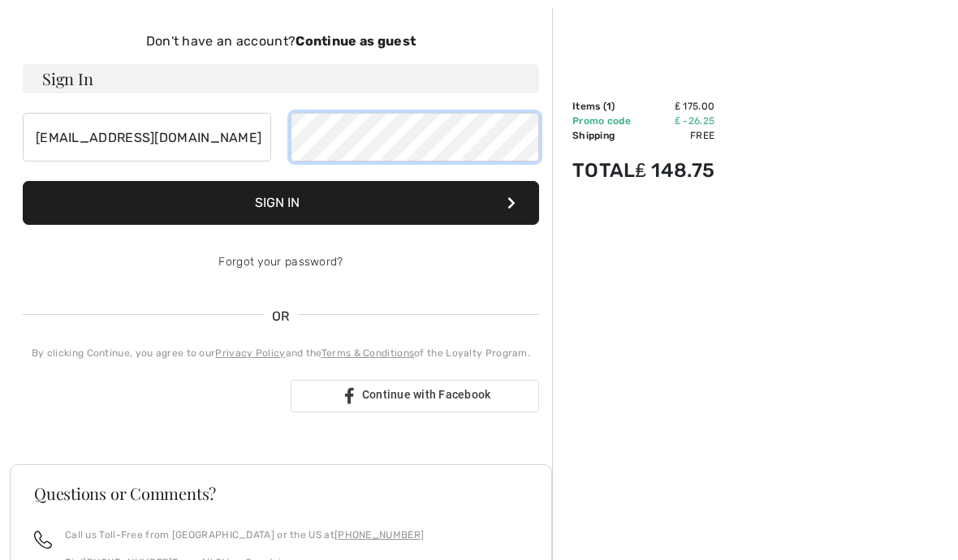  What do you see at coordinates (608, 106) in the screenshot?
I see `span: 1` at bounding box center [608, 106].